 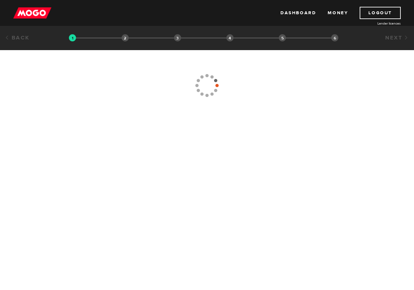 I want to click on a: Next, so click(x=397, y=38).